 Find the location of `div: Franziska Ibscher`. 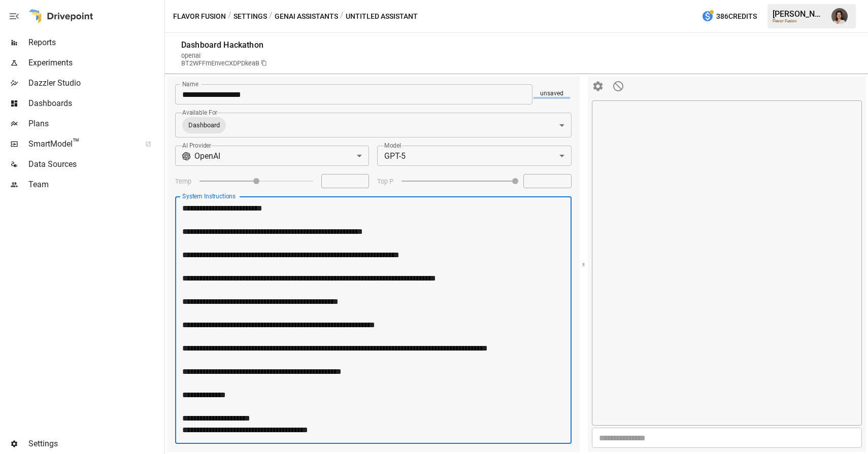

div: Franziska Ibscher is located at coordinates (839, 16).